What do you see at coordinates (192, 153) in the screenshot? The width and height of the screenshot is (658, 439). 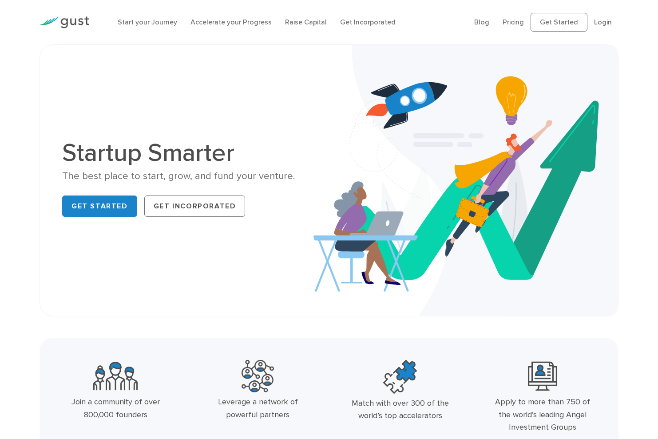 I see `h1: Startup Smarter` at bounding box center [192, 153].